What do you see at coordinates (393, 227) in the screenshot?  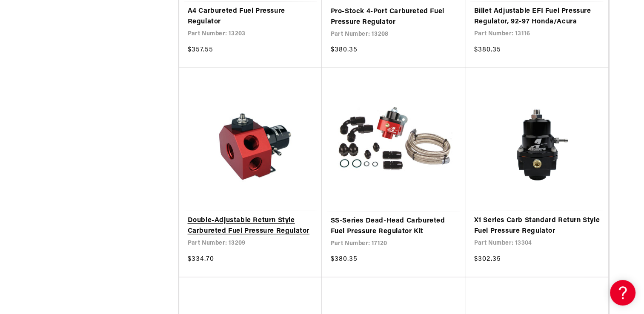 I see `a: SS-Series Dead-Head Carbureted Fuel Pressure Regulator Kit` at bounding box center [393, 227].